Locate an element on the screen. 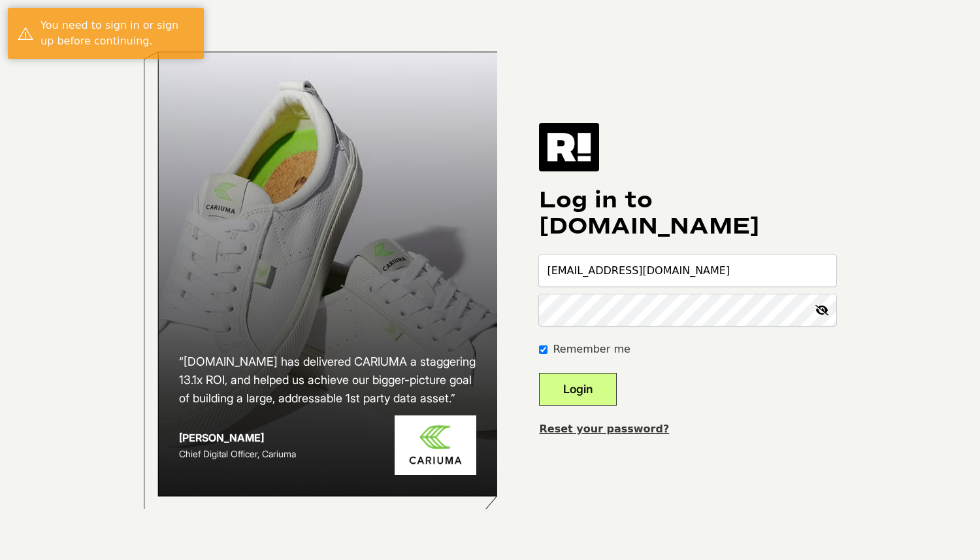 The image size is (980, 560). div: You need to sign in or sign up before continuing. is located at coordinates (117, 33).